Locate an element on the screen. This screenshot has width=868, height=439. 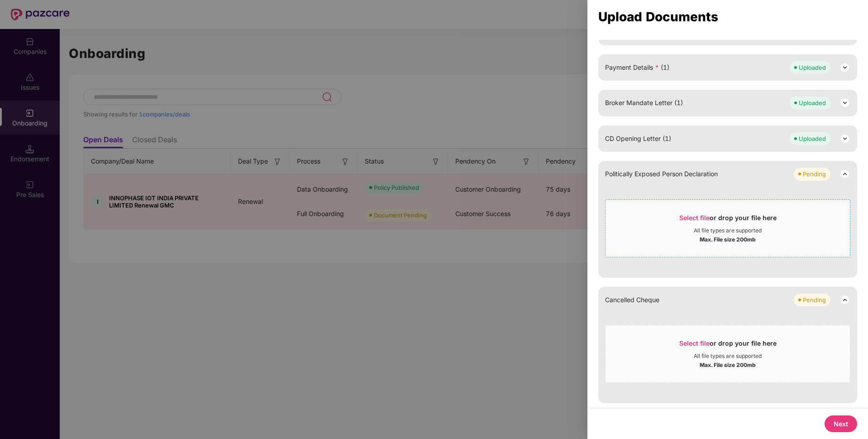
button: Next is located at coordinates (842, 423).